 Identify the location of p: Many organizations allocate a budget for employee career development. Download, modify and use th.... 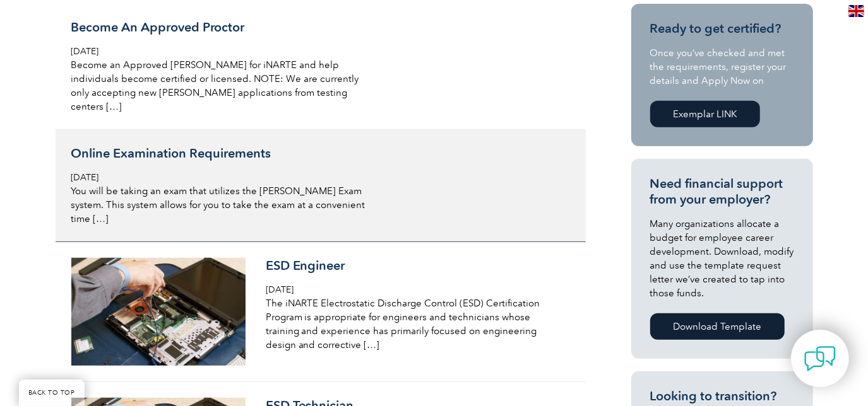
(722, 259).